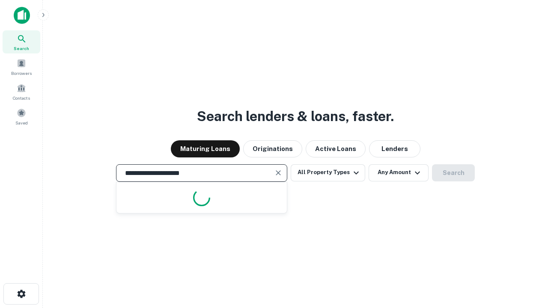 This screenshot has height=308, width=548. Describe the element at coordinates (21, 117) in the screenshot. I see `a: Saved` at that location.